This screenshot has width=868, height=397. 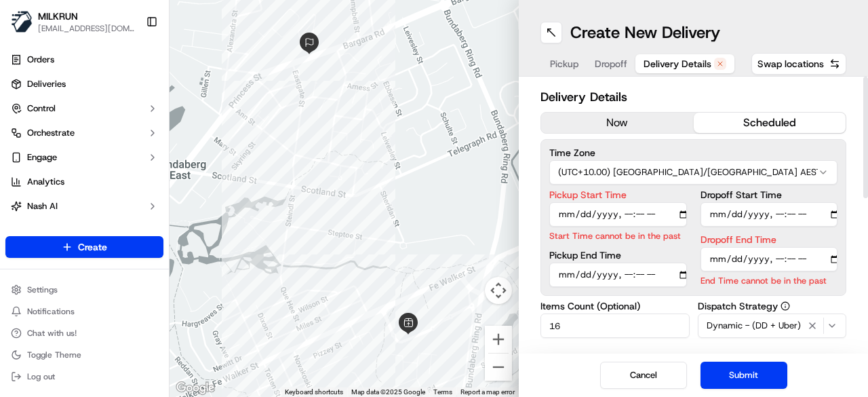 I want to click on button: Zoom in, so click(x=499, y=339).